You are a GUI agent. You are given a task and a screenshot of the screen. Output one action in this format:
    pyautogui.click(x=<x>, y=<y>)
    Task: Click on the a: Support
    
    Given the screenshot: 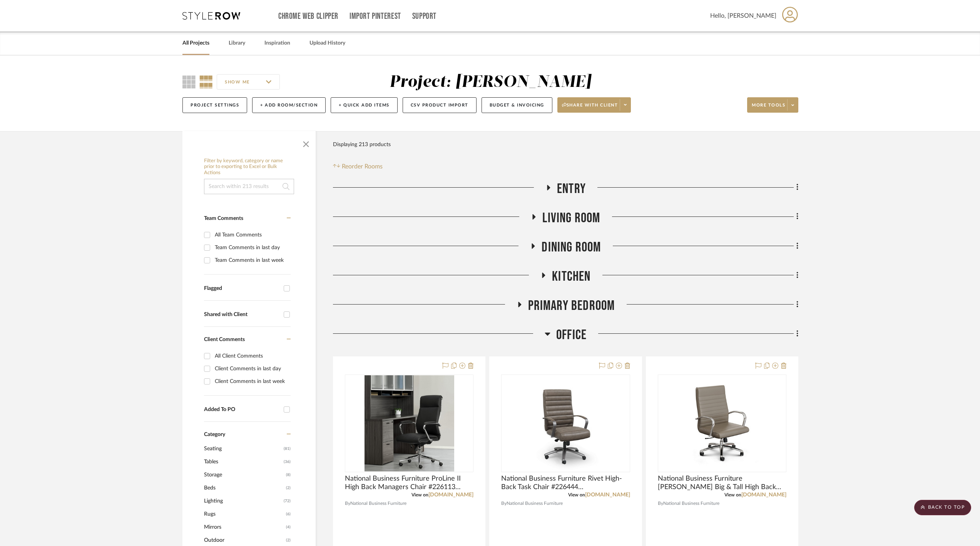 What is the action you would take?
    pyautogui.click(x=424, y=16)
    